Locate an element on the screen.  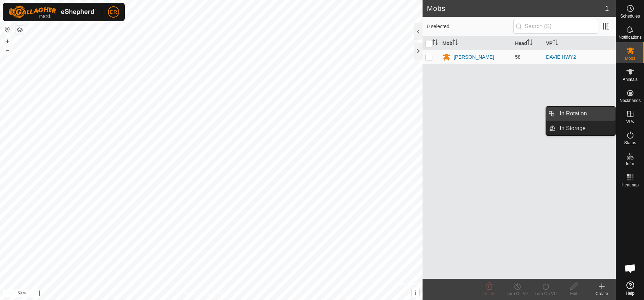
a: Privacy Policy is located at coordinates (196, 294).